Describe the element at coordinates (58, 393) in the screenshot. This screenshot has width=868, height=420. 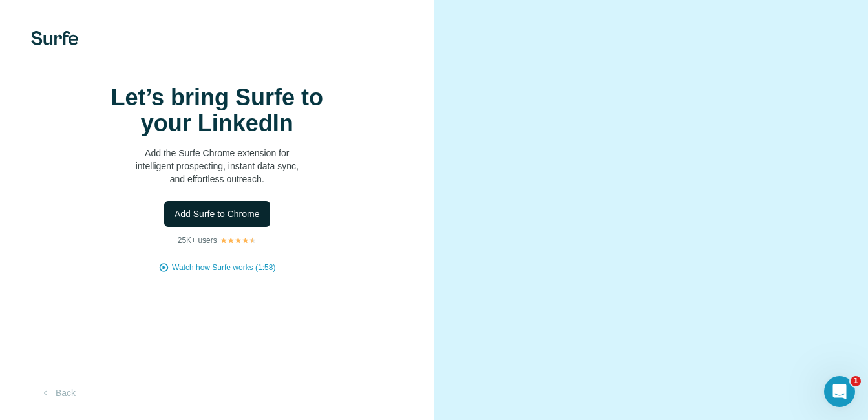
I see `button: Back` at that location.